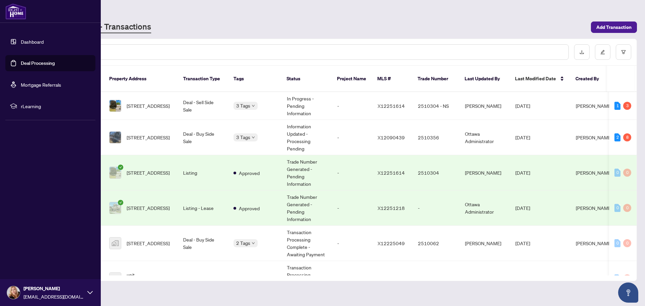 The image size is (645, 306). I want to click on th: MLS #, so click(392, 79).